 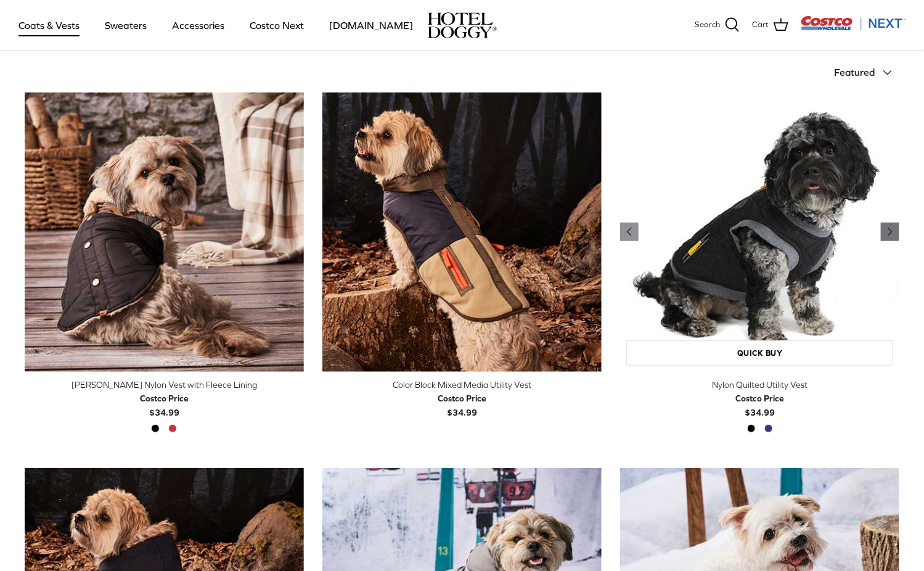 I want to click on a: Coats & Vests, so click(x=49, y=25).